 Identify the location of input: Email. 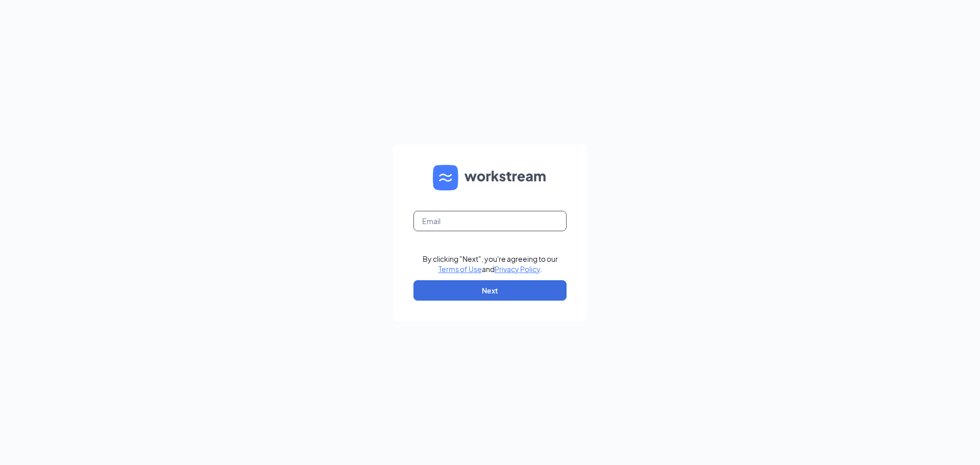
(490, 221).